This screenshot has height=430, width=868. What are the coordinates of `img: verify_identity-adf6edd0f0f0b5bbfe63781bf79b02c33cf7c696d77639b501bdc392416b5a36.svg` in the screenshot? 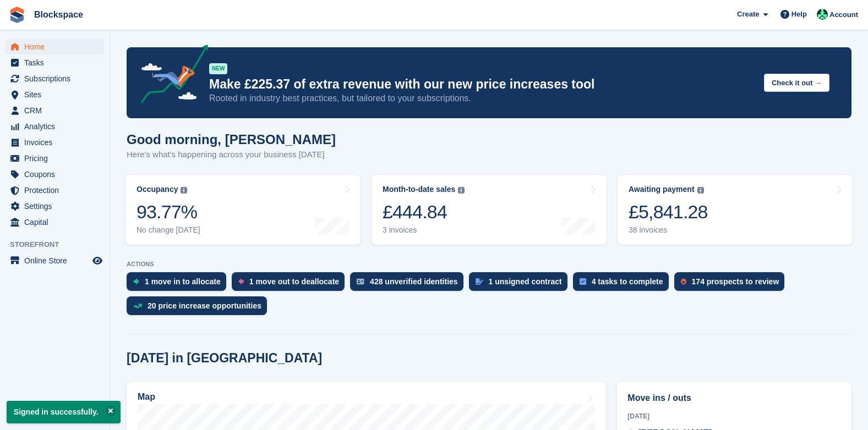 It's located at (361, 282).